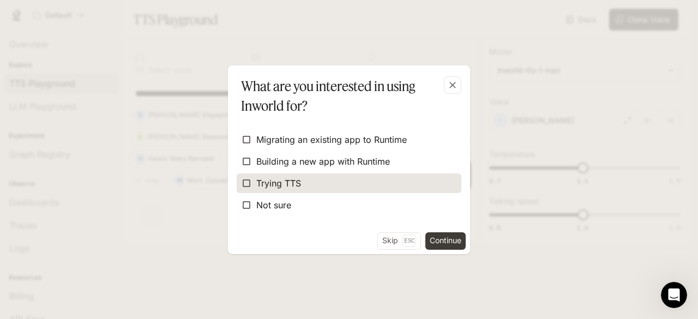 This screenshot has width=698, height=319. I want to click on span: Building a new app with Runtime, so click(323, 161).